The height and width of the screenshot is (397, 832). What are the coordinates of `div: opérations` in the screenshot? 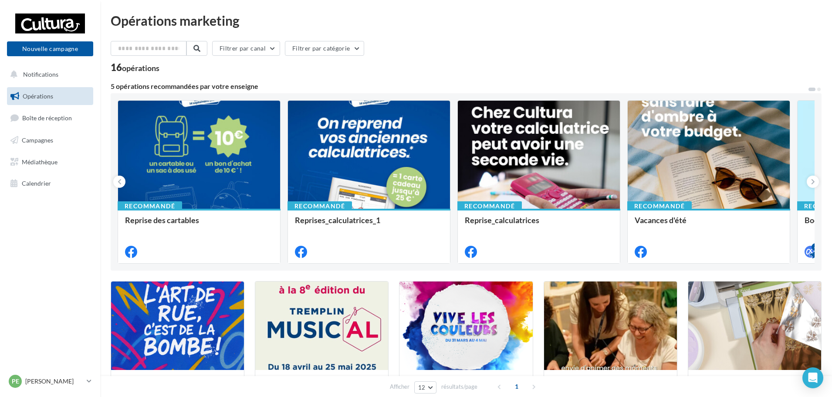 It's located at (141, 68).